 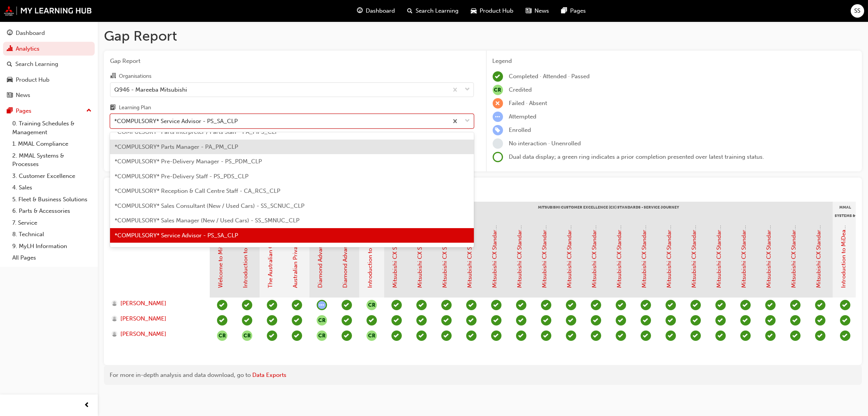 I want to click on a: news-iconNews, so click(x=537, y=11).